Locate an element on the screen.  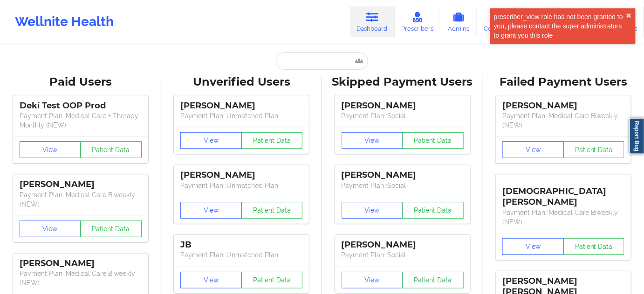
a: Dashboard is located at coordinates (373, 22).